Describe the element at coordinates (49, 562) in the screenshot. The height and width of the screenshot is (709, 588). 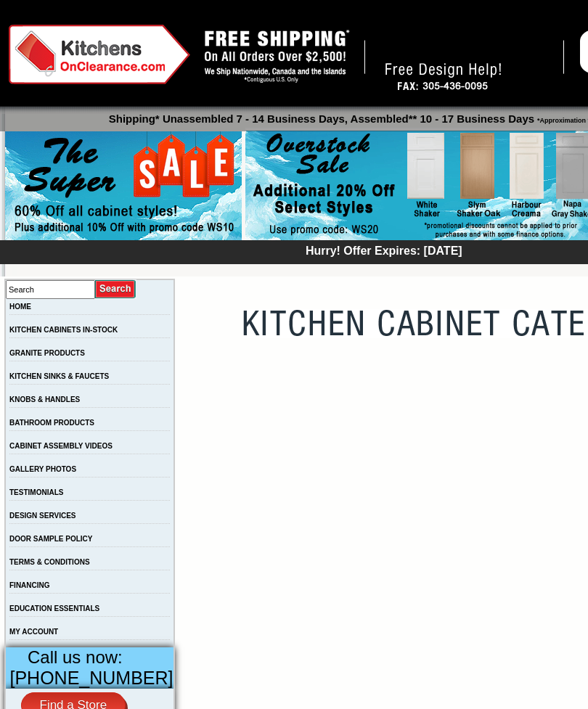
I see `a: TERMS & CONDITIONS` at that location.